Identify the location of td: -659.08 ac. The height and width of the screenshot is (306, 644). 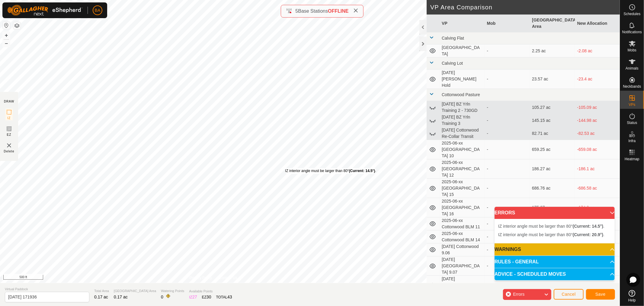
(597, 150).